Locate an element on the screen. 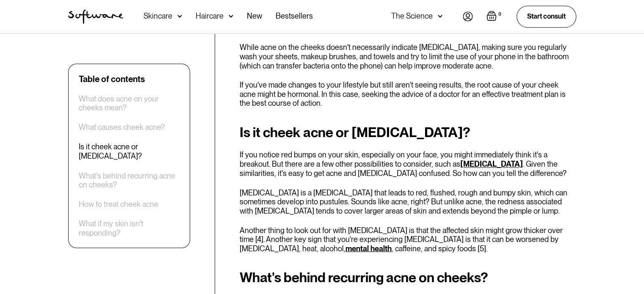 This screenshot has width=644, height=294. a: Open empty cart is located at coordinates (495, 16).